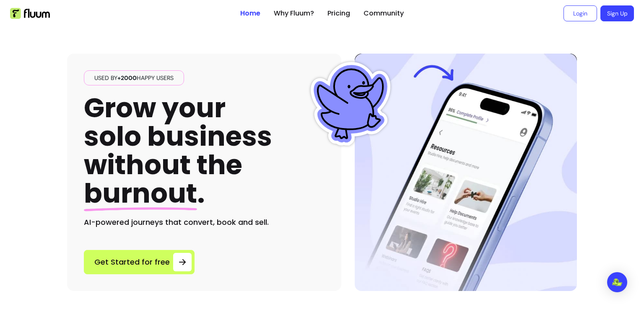  What do you see at coordinates (350, 104) in the screenshot?
I see `img: Fluum Duck sticker` at bounding box center [350, 104].